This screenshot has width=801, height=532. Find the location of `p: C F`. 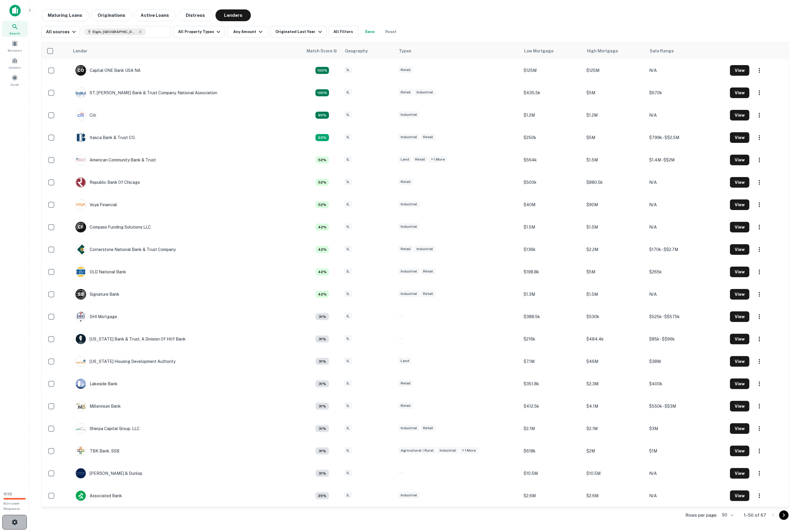

p: C F is located at coordinates (81, 227).